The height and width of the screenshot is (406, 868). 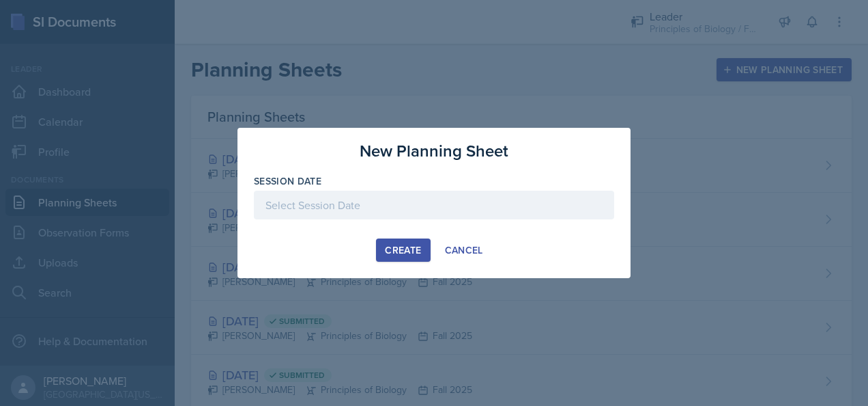 What do you see at coordinates (434, 151) in the screenshot?
I see `h3: New Planning Sheet` at bounding box center [434, 151].